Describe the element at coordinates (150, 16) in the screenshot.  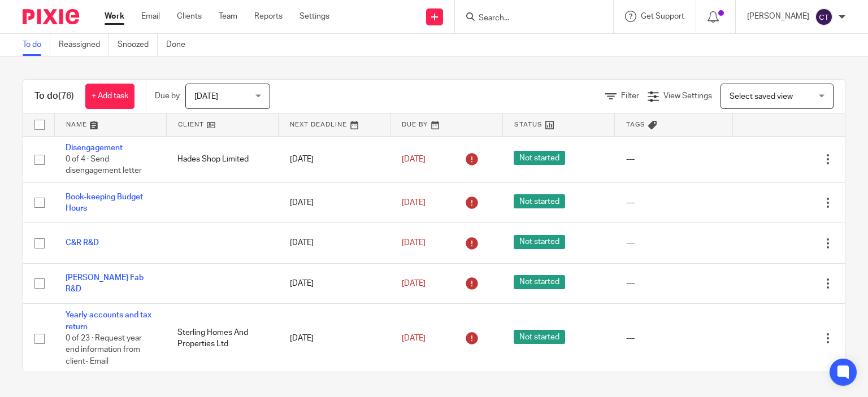
I see `a: Email` at that location.